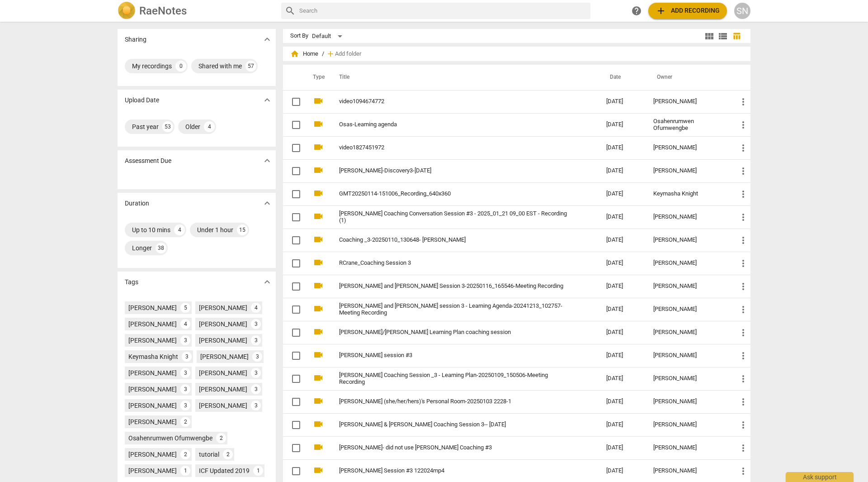  What do you see at coordinates (220, 66) in the screenshot?
I see `div: Shared with me` at bounding box center [220, 66].